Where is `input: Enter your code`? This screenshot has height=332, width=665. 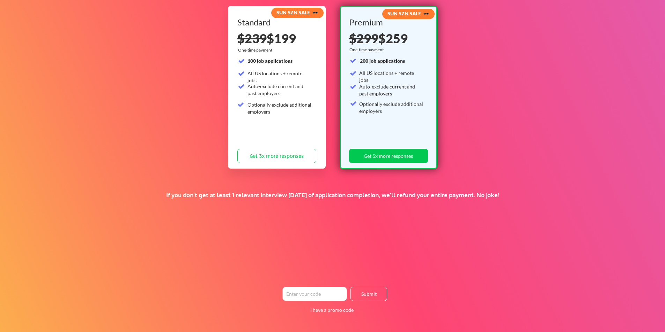
input: Enter your code is located at coordinates (314, 294).